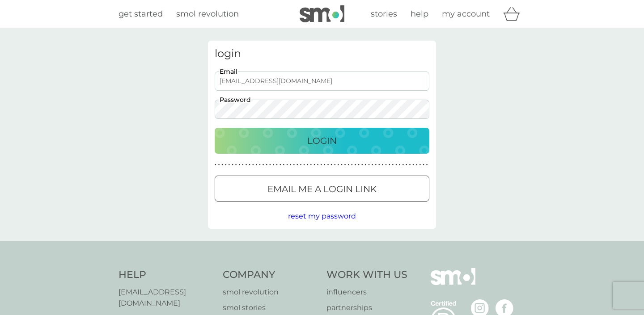 The image size is (644, 315). Describe the element at coordinates (270, 292) in the screenshot. I see `p: smol revolution` at that location.